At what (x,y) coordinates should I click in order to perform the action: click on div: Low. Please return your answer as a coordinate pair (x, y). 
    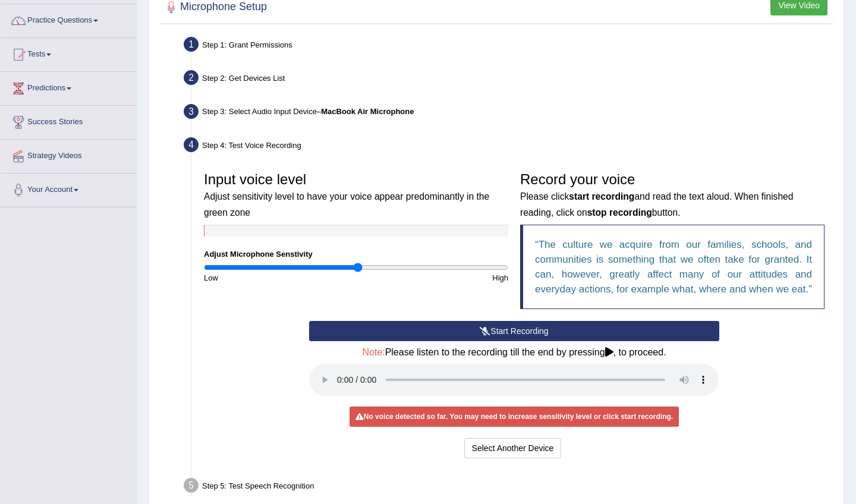
    Looking at the image, I should click on (277, 278).